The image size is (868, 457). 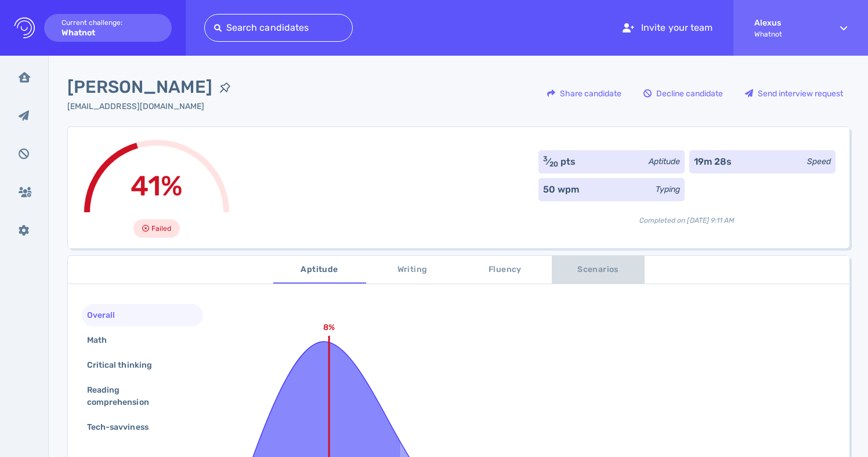 What do you see at coordinates (664, 161) in the screenshot?
I see `div: Aptitude` at bounding box center [664, 161].